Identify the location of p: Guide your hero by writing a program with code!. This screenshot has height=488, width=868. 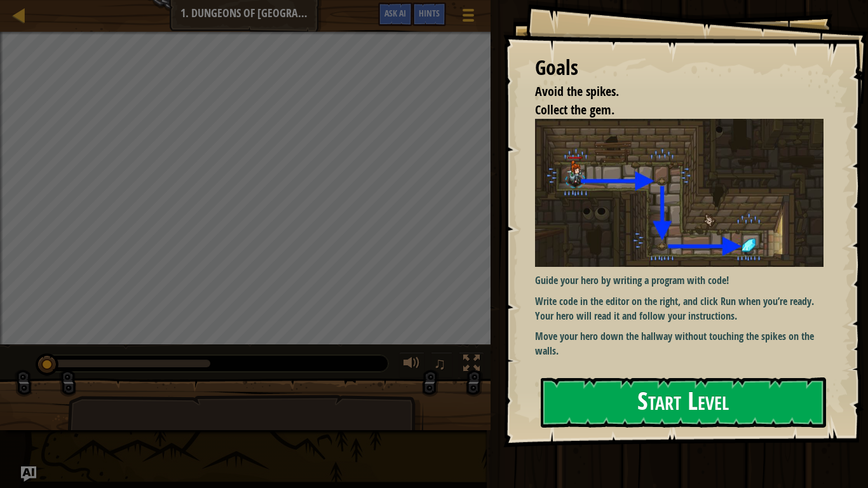
(680, 280).